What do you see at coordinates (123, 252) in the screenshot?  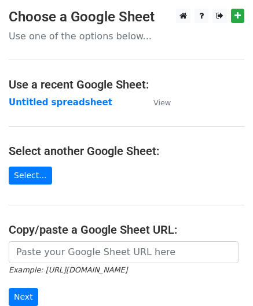 I see `input: Paste your Google Sheet URL here` at bounding box center [123, 252].